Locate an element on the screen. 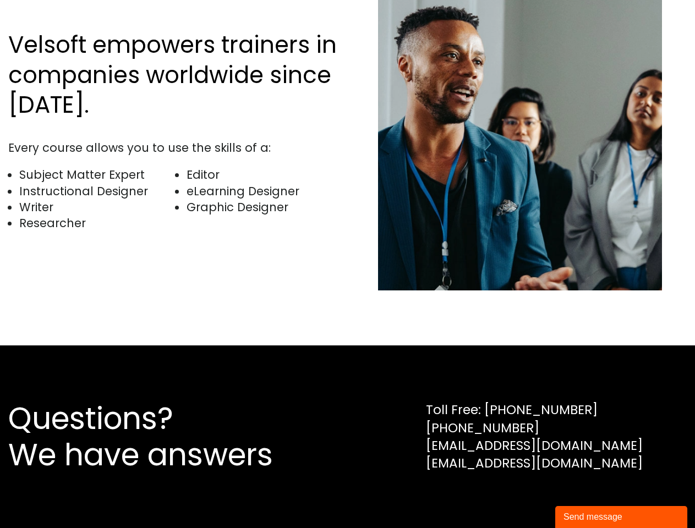 Image resolution: width=695 pixels, height=528 pixels. li: Graphic Designer is located at coordinates (264, 207).